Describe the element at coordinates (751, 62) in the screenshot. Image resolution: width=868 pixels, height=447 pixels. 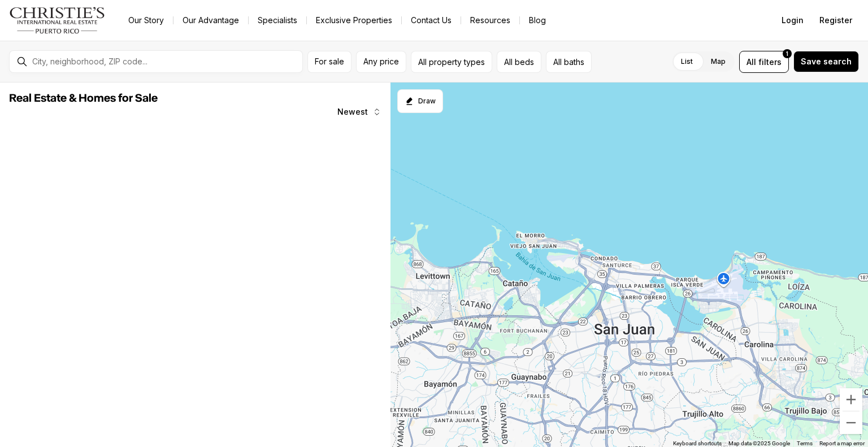
I see `span: All` at that location.